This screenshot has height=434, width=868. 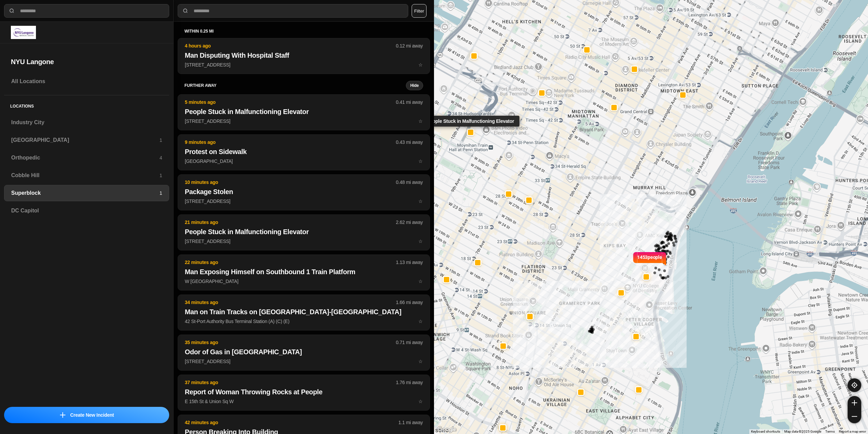 I want to click on a: Industry City, so click(x=87, y=123).